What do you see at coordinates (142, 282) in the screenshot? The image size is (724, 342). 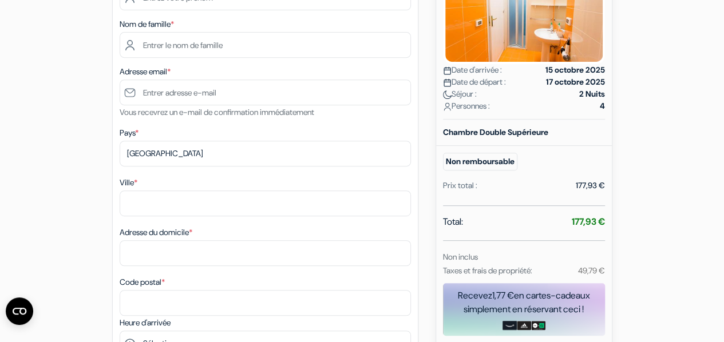 I see `label: Code postal` at bounding box center [142, 282].